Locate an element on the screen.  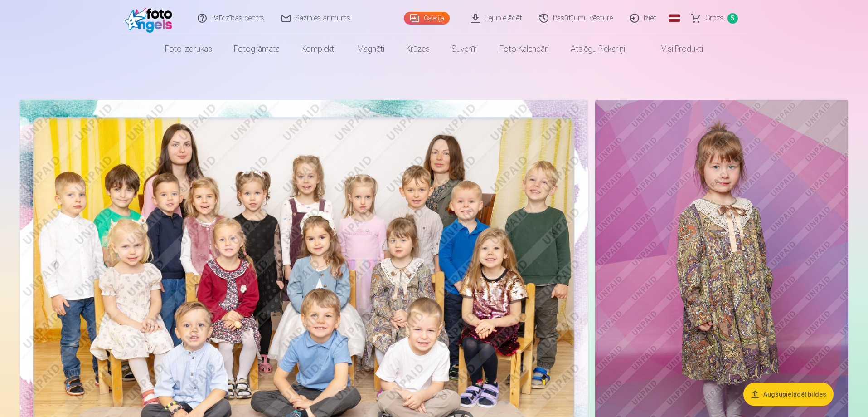
span: 5 is located at coordinates (733, 18).